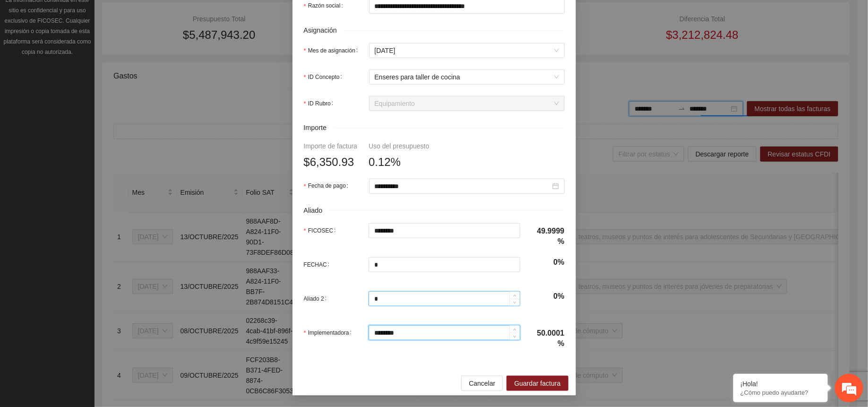 The image size is (868, 407). What do you see at coordinates (166, 16) in the screenshot?
I see `div: Minimizar ventana de chat en vivo` at bounding box center [166, 16].